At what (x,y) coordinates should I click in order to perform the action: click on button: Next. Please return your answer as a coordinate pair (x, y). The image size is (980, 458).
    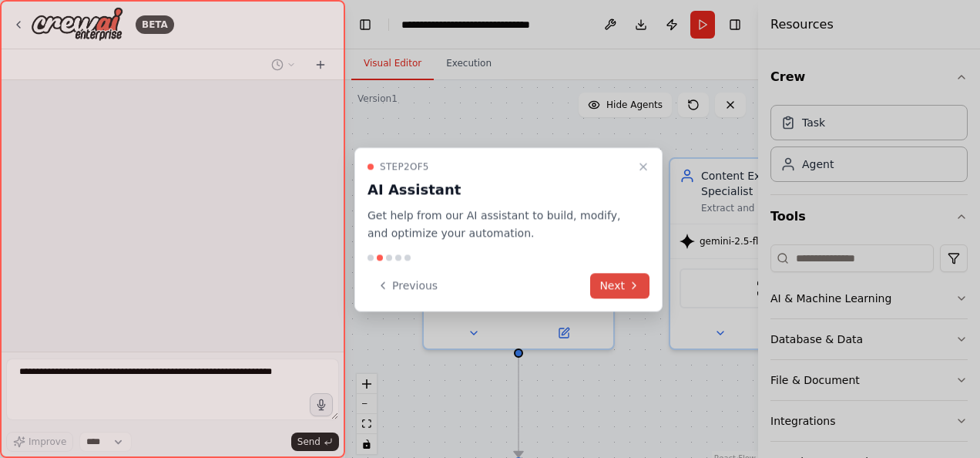
    Looking at the image, I should click on (620, 285).